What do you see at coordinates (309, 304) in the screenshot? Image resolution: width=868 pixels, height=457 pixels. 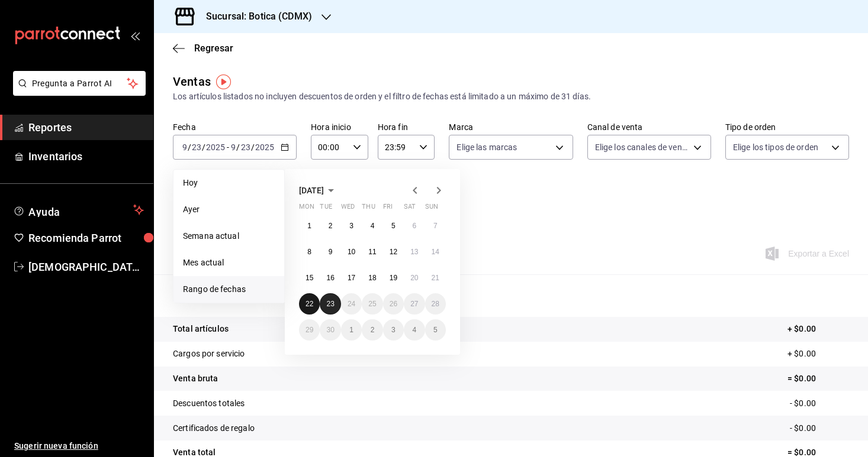 I see `abbr: September 22, 2025` at bounding box center [309, 304].